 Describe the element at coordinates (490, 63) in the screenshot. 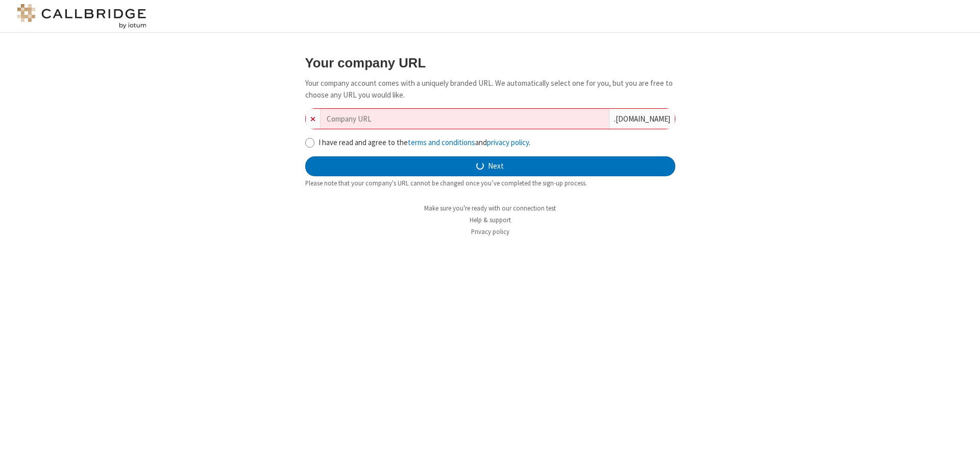

I see `h3: Your company URL` at that location.